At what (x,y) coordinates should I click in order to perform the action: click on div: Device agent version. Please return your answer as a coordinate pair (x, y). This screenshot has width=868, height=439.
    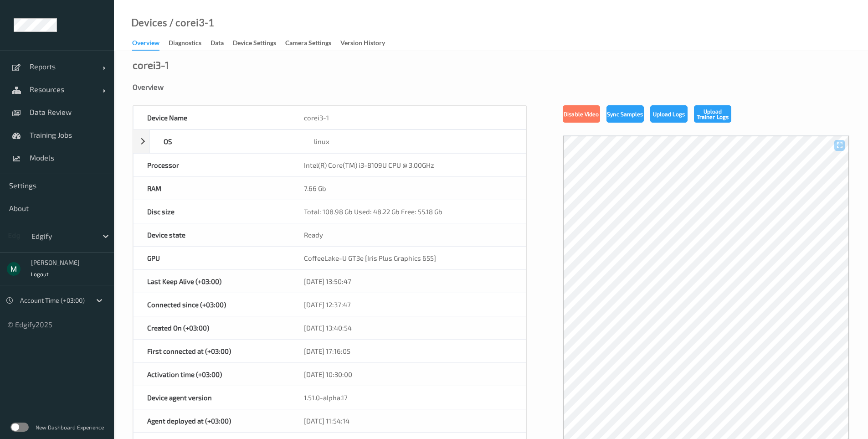
    Looking at the image, I should click on (212, 397).